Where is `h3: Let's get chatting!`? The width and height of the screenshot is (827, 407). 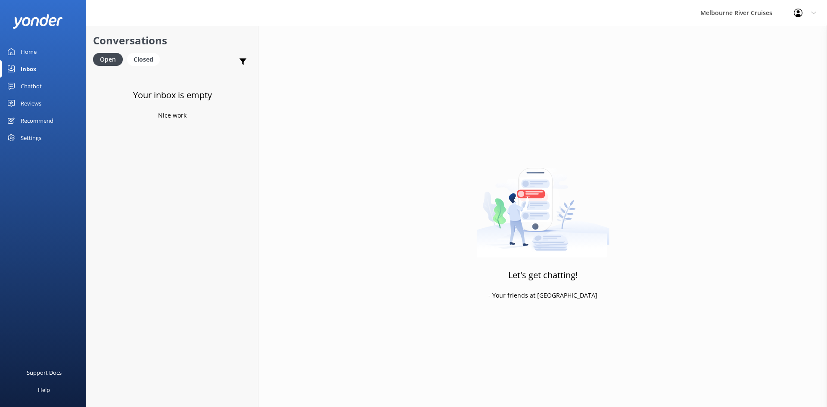
h3: Let's get chatting! is located at coordinates (543, 275).